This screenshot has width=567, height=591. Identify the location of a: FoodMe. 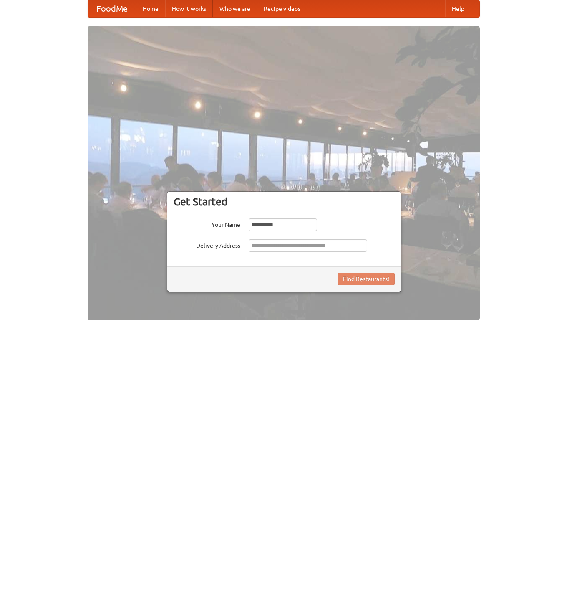
(112, 9).